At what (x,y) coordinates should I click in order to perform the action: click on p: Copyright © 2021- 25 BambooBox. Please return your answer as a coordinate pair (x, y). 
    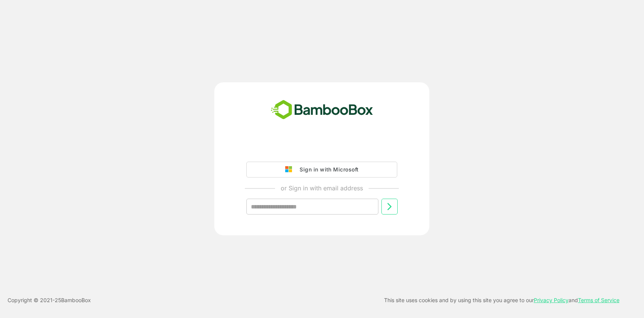
    Looking at the image, I should click on (49, 300).